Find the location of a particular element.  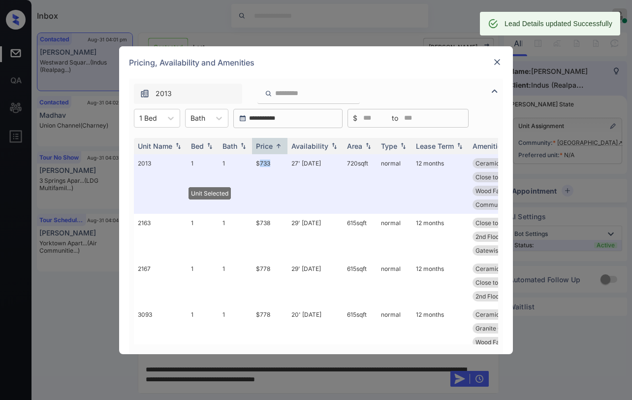

div: Availability is located at coordinates (310, 146).